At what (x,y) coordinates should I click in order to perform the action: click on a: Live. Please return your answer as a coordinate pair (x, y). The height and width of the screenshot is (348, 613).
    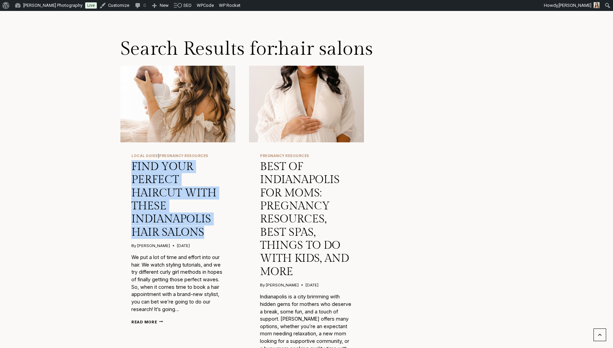
    Looking at the image, I should click on (91, 5).